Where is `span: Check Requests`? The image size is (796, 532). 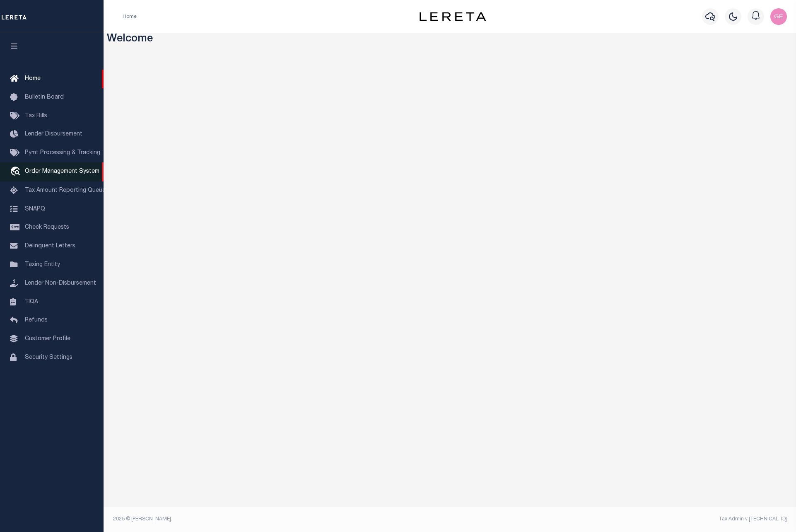 span: Check Requests is located at coordinates (47, 227).